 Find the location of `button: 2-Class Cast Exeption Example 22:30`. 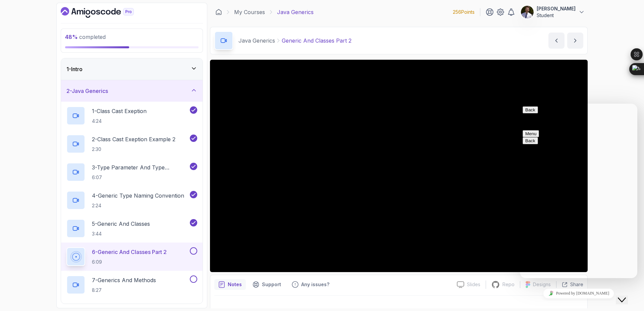

button: 2-Class Cast Exeption Example 22:30 is located at coordinates (132, 144).